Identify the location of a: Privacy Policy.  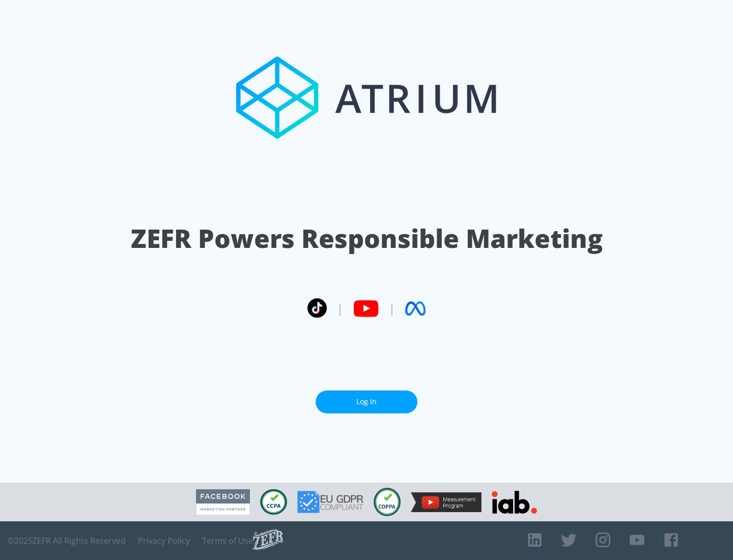
(164, 540).